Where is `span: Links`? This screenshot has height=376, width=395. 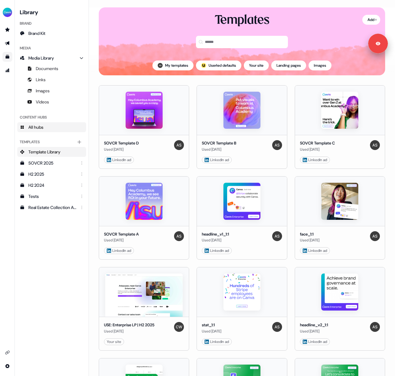
span: Links is located at coordinates (41, 80).